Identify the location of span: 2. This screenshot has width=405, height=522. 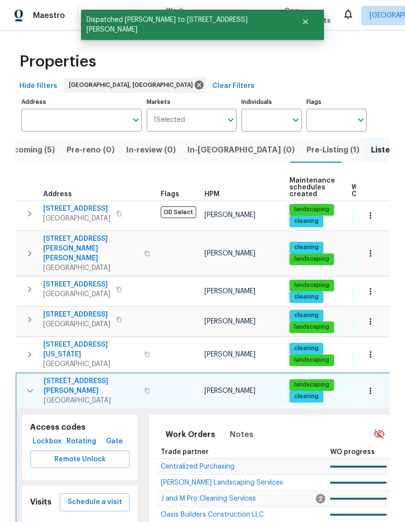
(320, 499).